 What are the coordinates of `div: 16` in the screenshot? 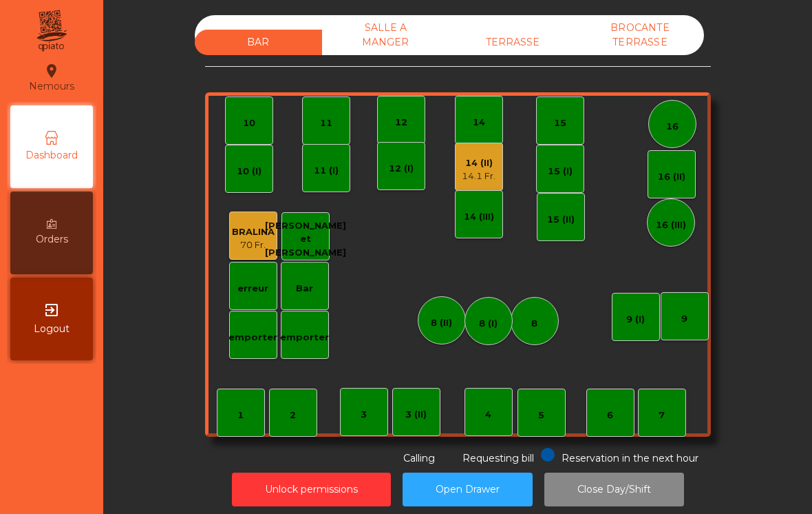 It's located at (672, 126).